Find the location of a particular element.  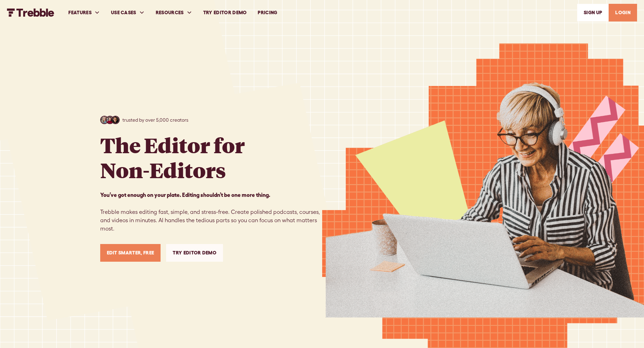

h1: The Editor for Non-Editors is located at coordinates (173, 157).